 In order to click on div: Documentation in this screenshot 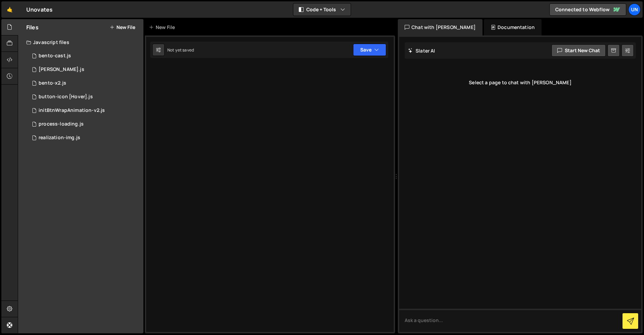, I will do `click(513, 27)`.